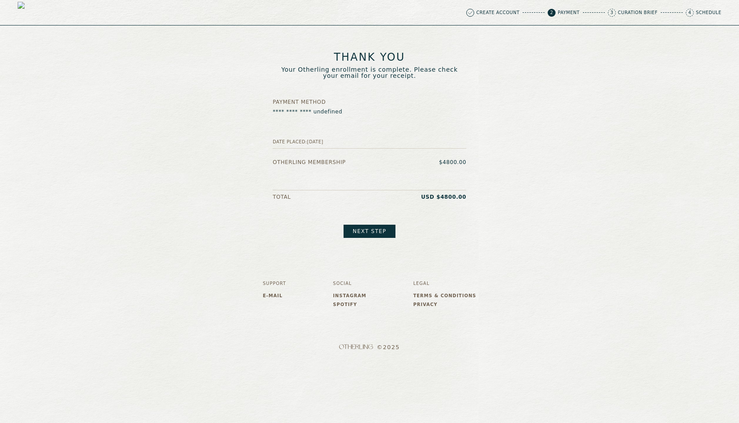  Describe the element at coordinates (350, 296) in the screenshot. I see `a: Instagram` at that location.